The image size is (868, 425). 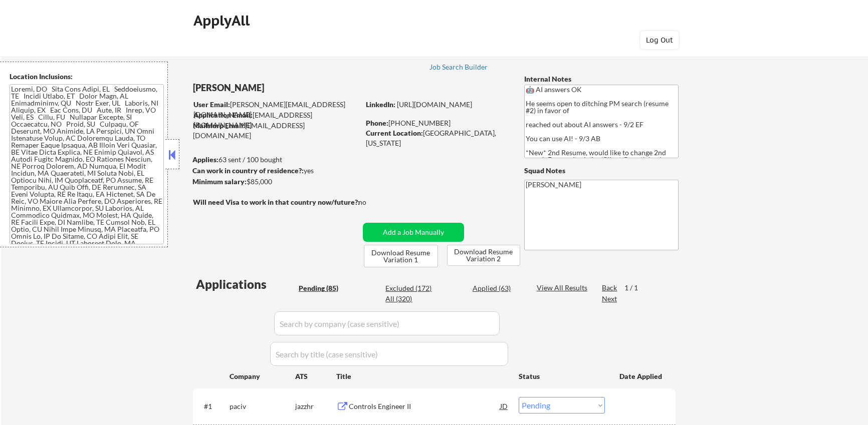 I want to click on div: Next, so click(x=610, y=299).